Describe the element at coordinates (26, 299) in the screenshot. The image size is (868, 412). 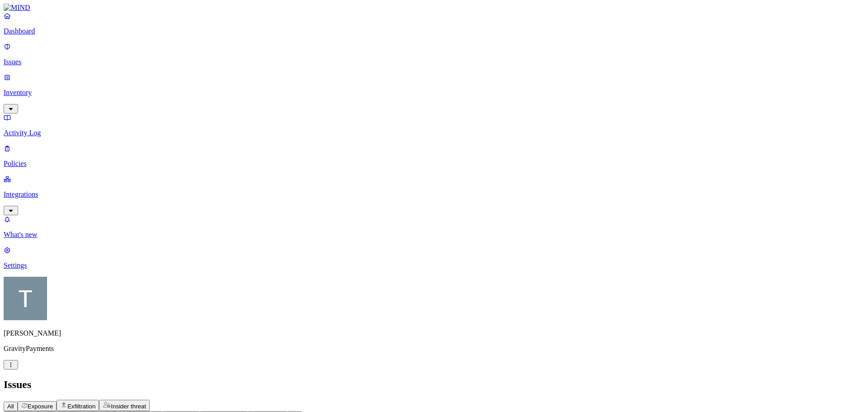
I see `img: Tim Rasmussen` at that location.